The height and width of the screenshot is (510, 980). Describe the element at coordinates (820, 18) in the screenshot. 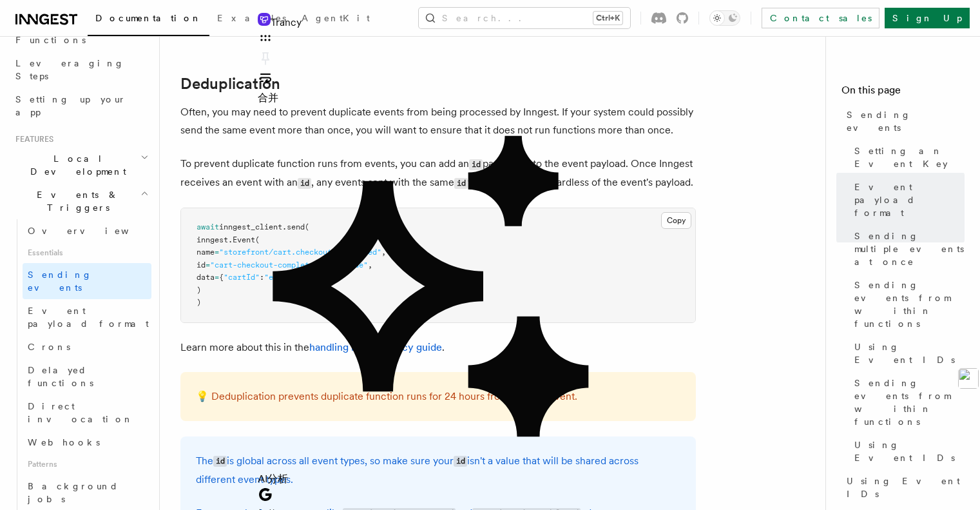

I see `a: Contact sales` at that location.